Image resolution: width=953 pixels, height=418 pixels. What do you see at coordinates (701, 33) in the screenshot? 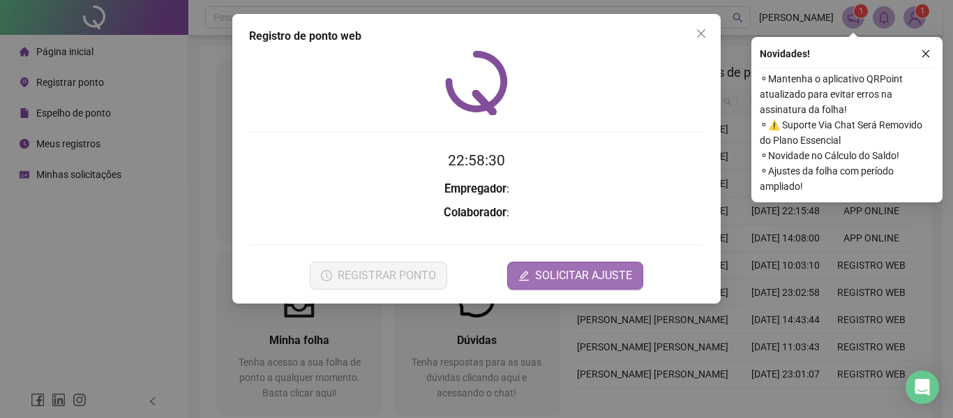
I see `button: Close` at bounding box center [701, 33].